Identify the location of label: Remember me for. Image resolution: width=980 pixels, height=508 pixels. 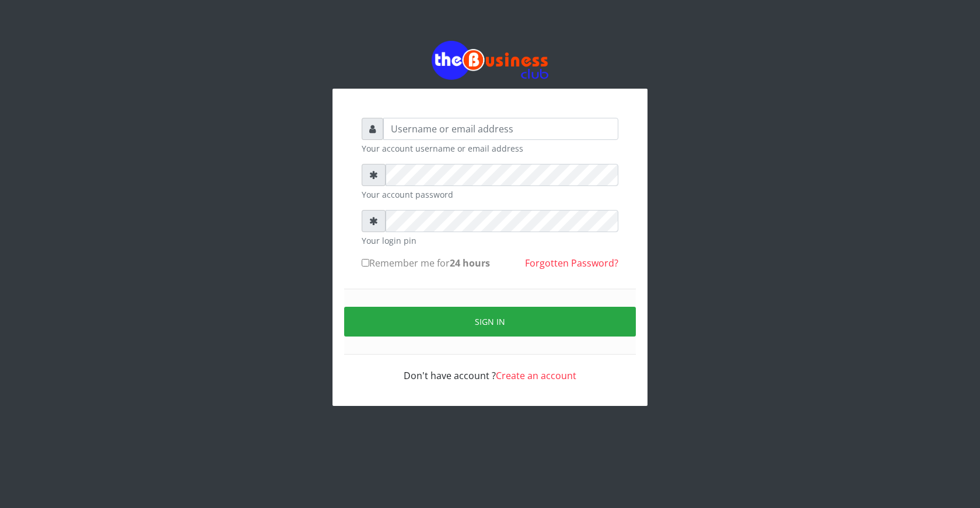
(426, 263).